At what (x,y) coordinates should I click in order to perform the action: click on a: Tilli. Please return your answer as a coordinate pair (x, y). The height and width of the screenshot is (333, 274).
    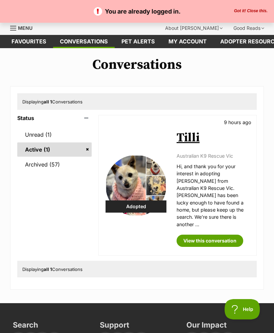
    Looking at the image, I should click on (188, 138).